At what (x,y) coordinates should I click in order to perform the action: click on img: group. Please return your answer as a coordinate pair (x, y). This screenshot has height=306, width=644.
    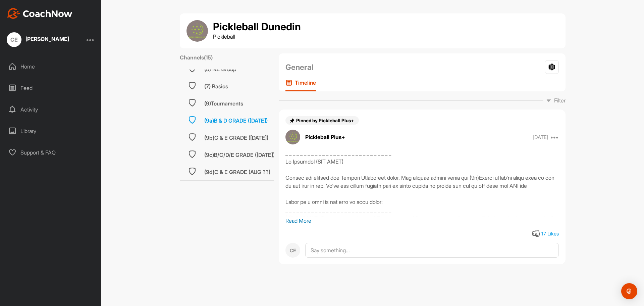
    Looking at the image, I should click on (197, 31).